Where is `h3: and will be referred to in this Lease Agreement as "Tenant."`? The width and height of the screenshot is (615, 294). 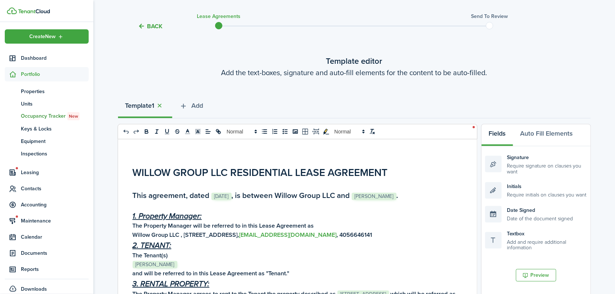
h3: and will be referred to in this Lease Agreement as "Tenant." is located at coordinates (295, 274).